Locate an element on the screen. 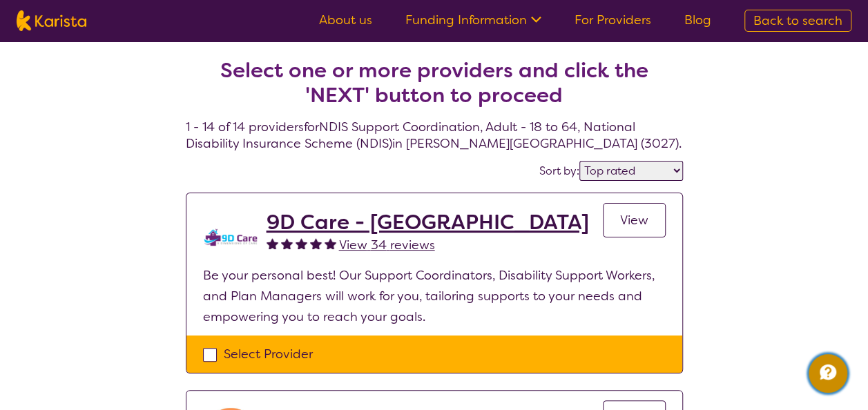 This screenshot has width=868, height=410. a: View is located at coordinates (633, 220).